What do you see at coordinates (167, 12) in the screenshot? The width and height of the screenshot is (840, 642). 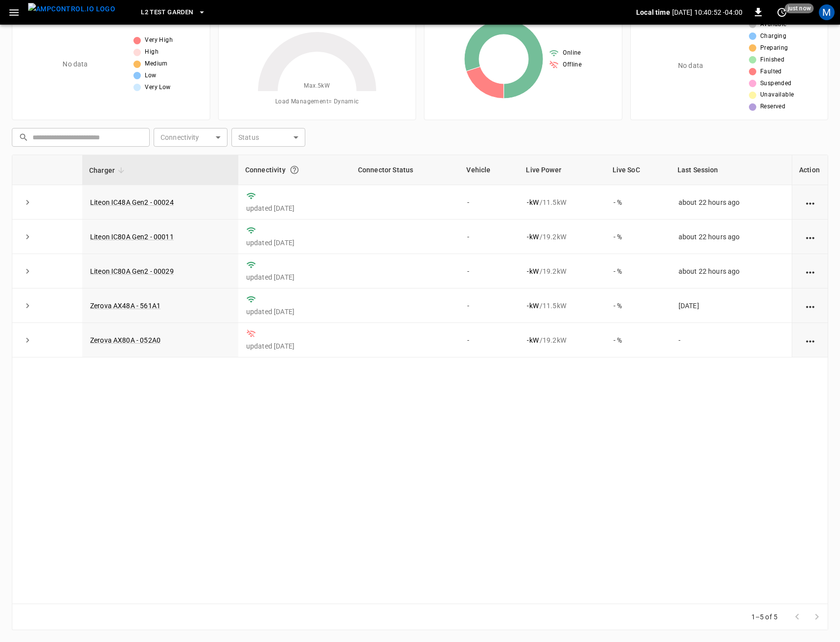 I see `span: L2 Test Garden` at bounding box center [167, 12].